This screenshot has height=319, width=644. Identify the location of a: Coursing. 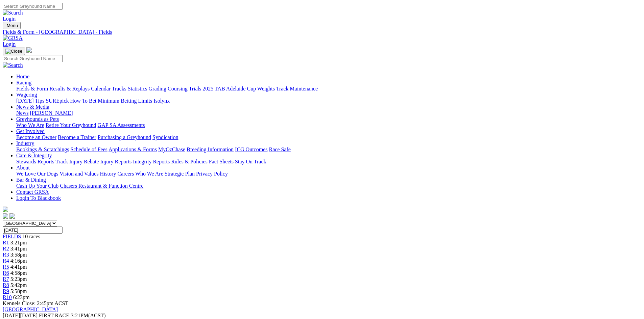
(177, 88).